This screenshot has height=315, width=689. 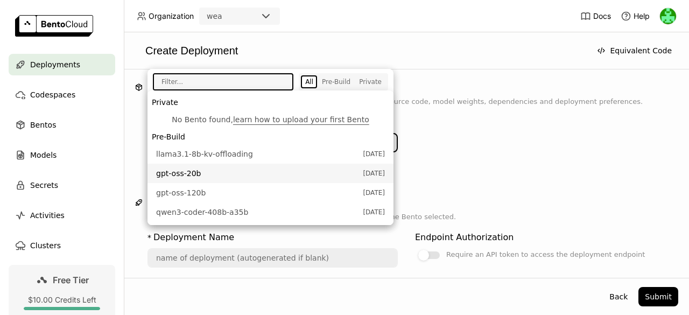 I want to click on div: Pre-Build, so click(x=336, y=82).